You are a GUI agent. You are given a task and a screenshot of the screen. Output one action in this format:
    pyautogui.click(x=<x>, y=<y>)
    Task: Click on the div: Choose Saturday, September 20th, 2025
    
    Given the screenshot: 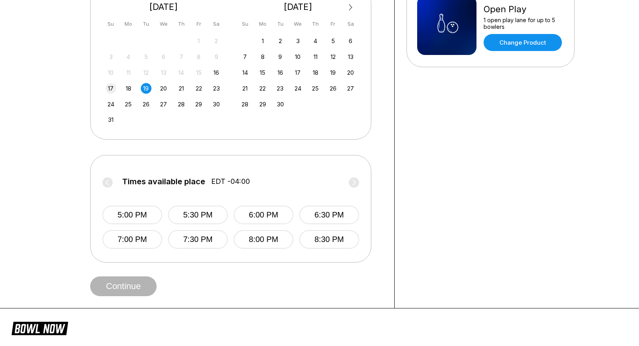 What is the action you would take?
    pyautogui.click(x=350, y=72)
    